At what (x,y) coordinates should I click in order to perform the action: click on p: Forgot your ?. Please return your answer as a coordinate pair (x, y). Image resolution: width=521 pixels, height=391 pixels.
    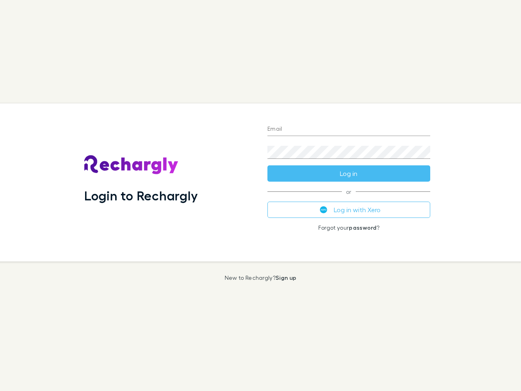
    Looking at the image, I should click on (349, 227).